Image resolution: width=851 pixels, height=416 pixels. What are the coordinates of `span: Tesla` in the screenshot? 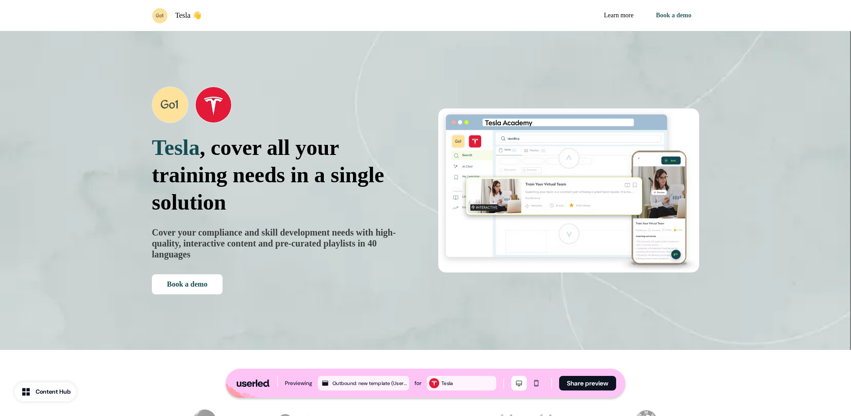 It's located at (175, 147).